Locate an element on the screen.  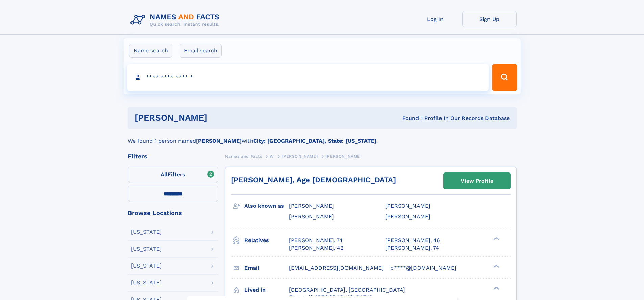
h3: Also known as is located at coordinates (267, 206).